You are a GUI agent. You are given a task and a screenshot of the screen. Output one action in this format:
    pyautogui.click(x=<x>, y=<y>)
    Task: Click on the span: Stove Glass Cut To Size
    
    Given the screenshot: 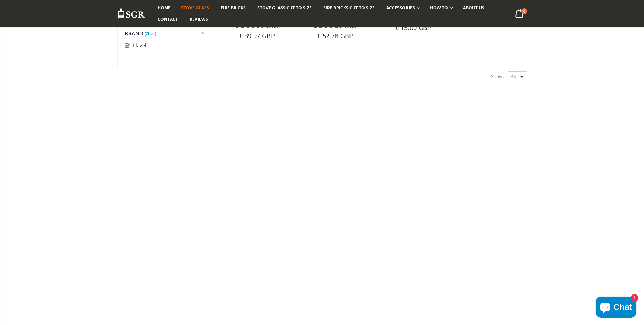 What is the action you would take?
    pyautogui.click(x=284, y=8)
    